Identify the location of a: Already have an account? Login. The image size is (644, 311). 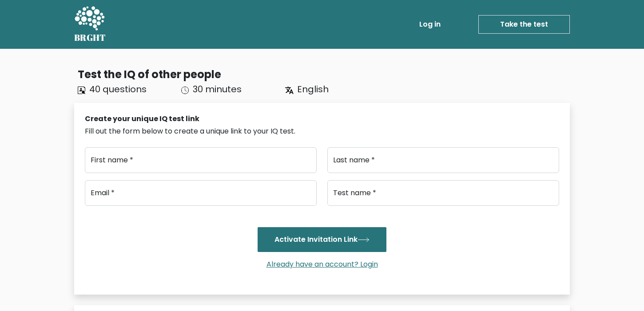
(322, 264).